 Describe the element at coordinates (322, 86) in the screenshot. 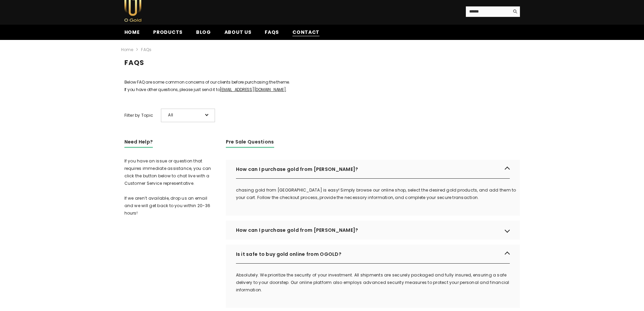

I see `p: Below FAQ are some common concerns of our clients before purchasing the theme. If you have other ...` at that location.